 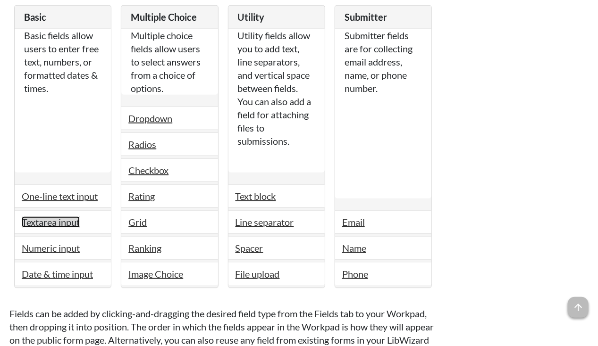 What do you see at coordinates (63, 101) in the screenshot?
I see `div: Basic fields allow users to enter free text, numbers, or formatted dates & times.` at bounding box center [63, 101].